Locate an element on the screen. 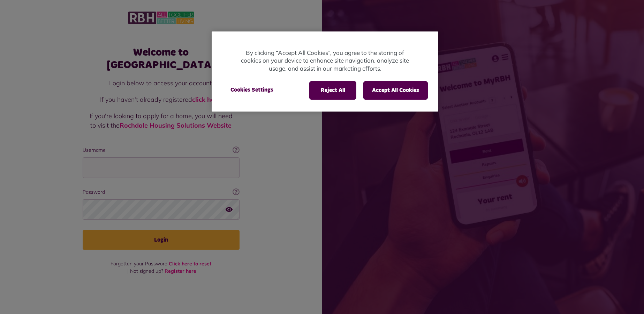  button: Reject All is located at coordinates (333, 90).